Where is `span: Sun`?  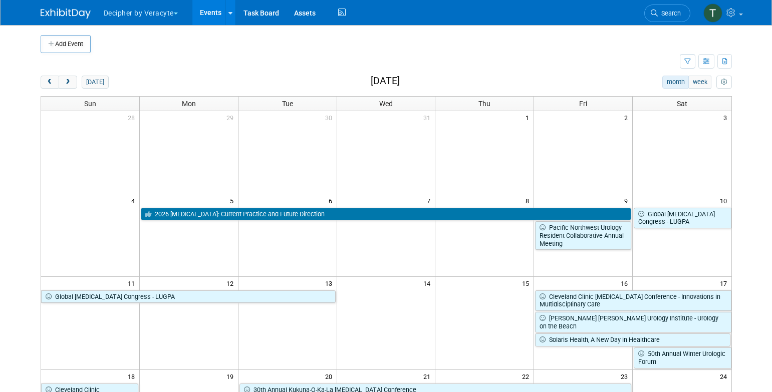 span: Sun is located at coordinates (90, 104).